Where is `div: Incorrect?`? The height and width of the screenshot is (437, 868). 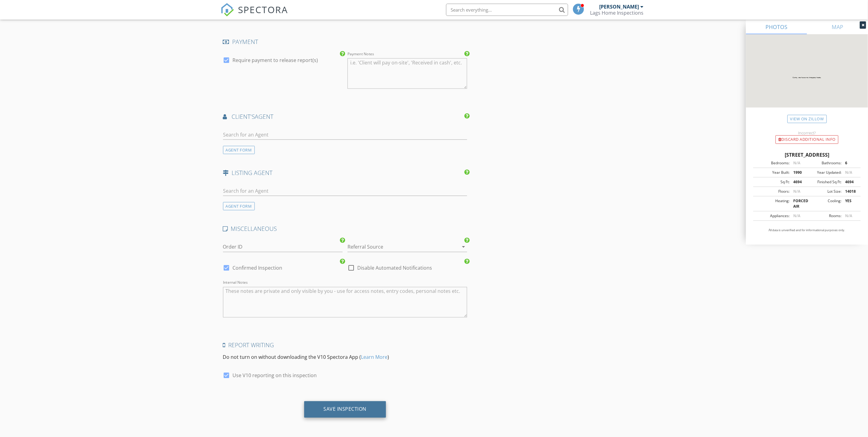 div: Incorrect? is located at coordinates (807, 132).